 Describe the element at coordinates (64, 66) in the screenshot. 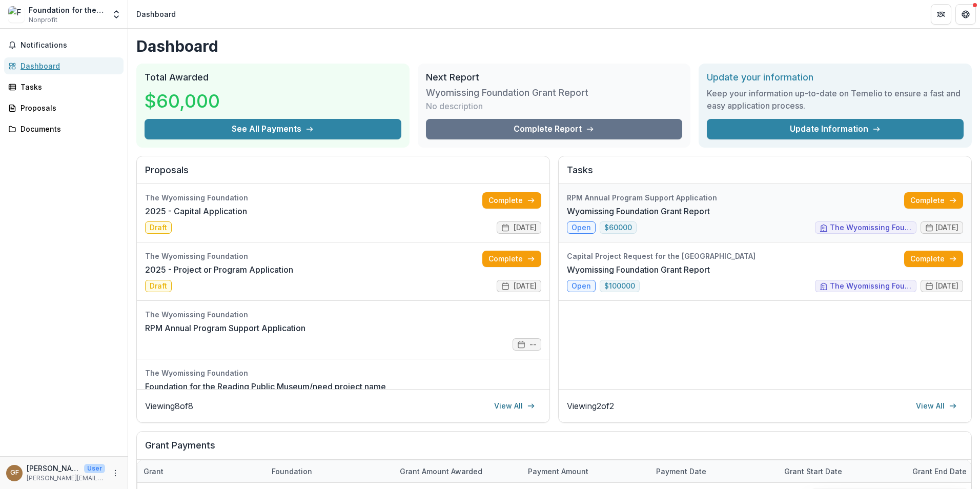

I see `a: Dashboard` at that location.